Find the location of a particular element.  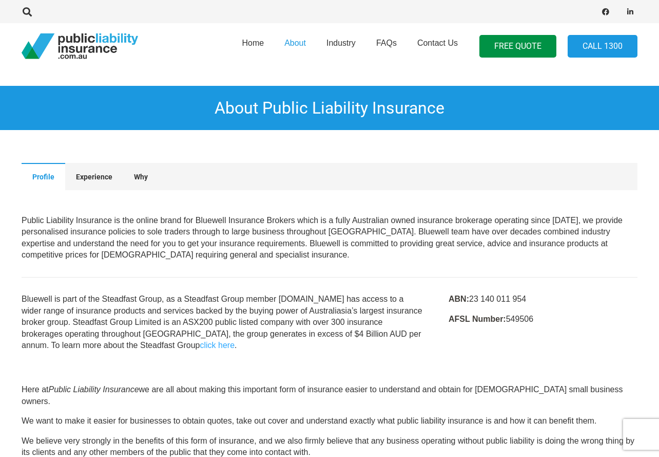

a: FREE QUOTE is located at coordinates (518, 46).